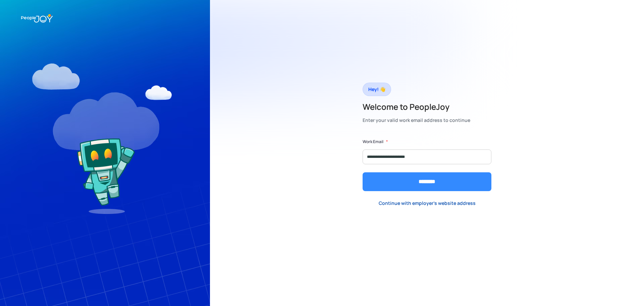 This screenshot has width=644, height=306. Describe the element at coordinates (416, 120) in the screenshot. I see `div: Enter your valid work email address to continue` at that location.